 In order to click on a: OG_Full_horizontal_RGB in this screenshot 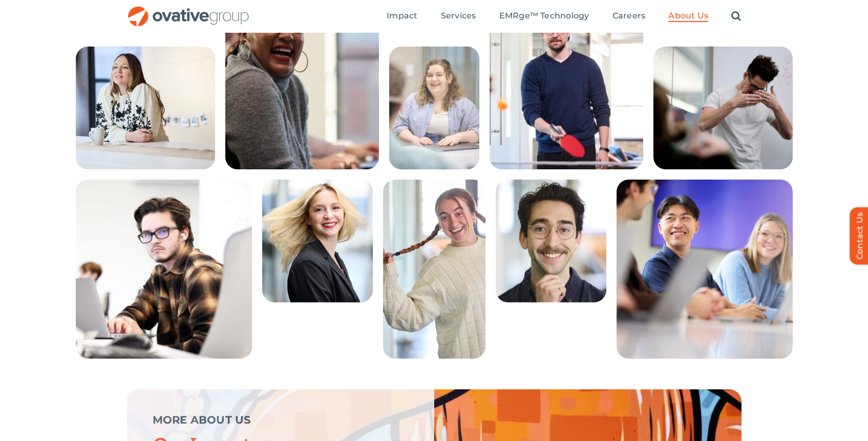, I will do `click(188, 9)`.